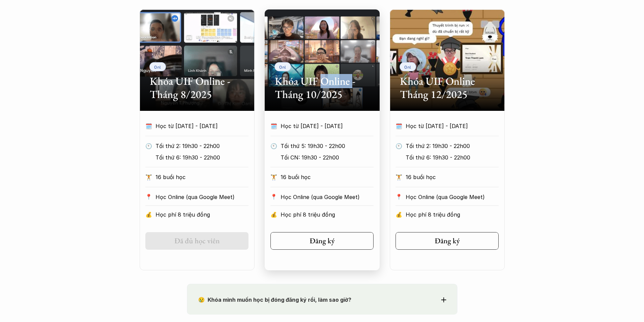 The image size is (644, 322). Describe the element at coordinates (327, 157) in the screenshot. I see `p: Tối CN: 19h30 - 22h00` at that location.